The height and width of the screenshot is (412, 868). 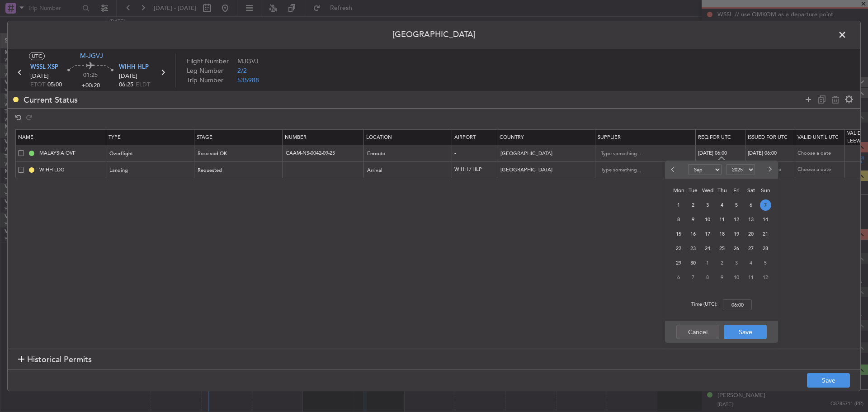 What do you see at coordinates (751, 248) in the screenshot?
I see `span: 27` at bounding box center [751, 248].